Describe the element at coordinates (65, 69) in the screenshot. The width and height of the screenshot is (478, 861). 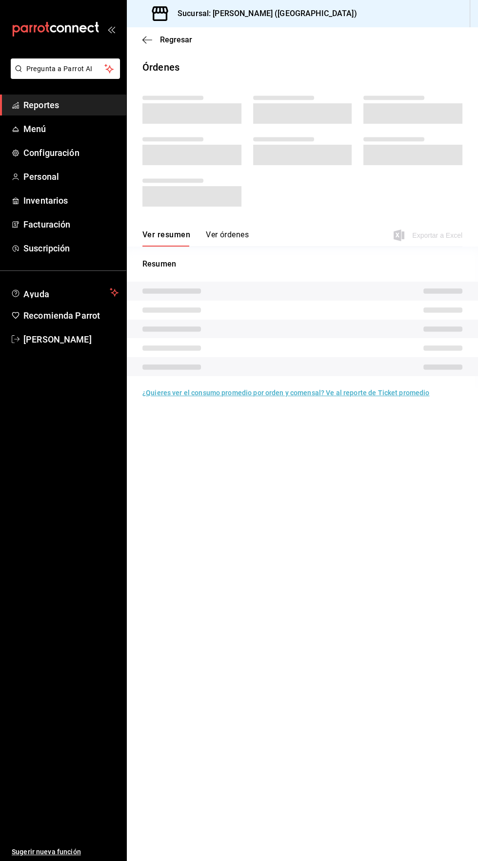
I see `span: Pregunta a Parrot AI` at that location.